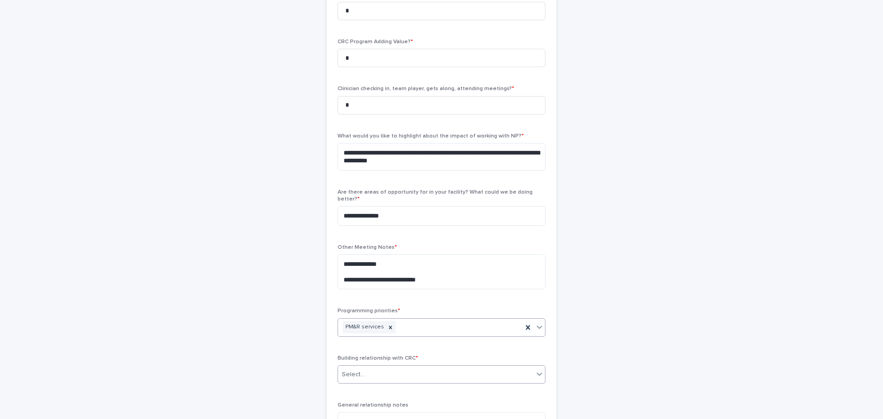 Image resolution: width=883 pixels, height=419 pixels. What do you see at coordinates (367, 248) in the screenshot?
I see `span: Other Meeting Notes` at bounding box center [367, 248].